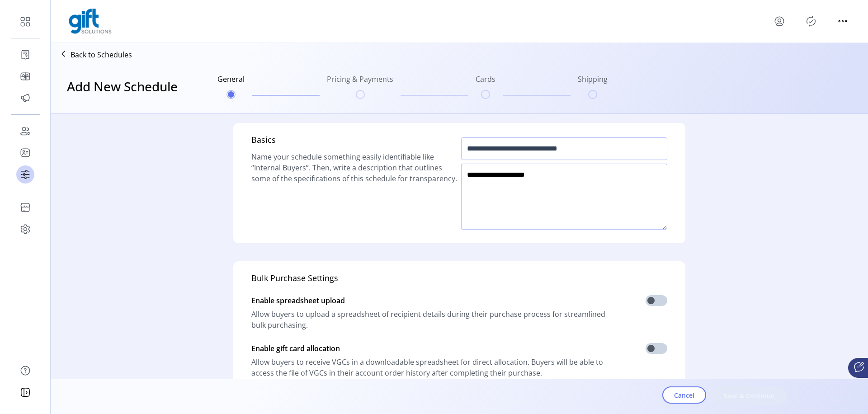  Describe the element at coordinates (684, 395) in the screenshot. I see `button: Cancel` at that location.